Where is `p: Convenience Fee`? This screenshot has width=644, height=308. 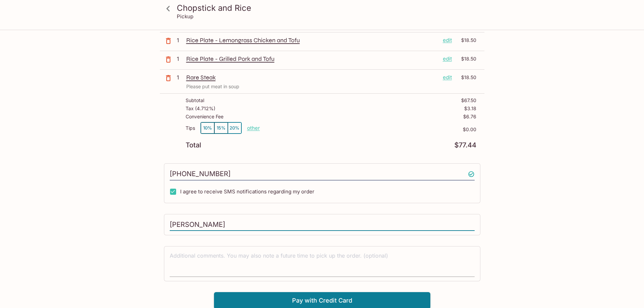 p: Convenience Fee is located at coordinates (205, 117).